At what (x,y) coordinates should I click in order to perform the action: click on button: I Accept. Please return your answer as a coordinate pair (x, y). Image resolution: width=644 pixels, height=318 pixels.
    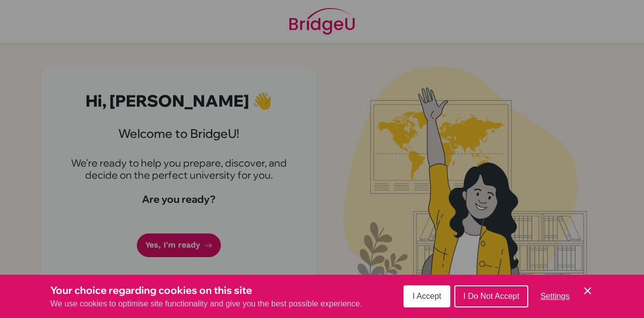
    Looking at the image, I should click on (426, 296).